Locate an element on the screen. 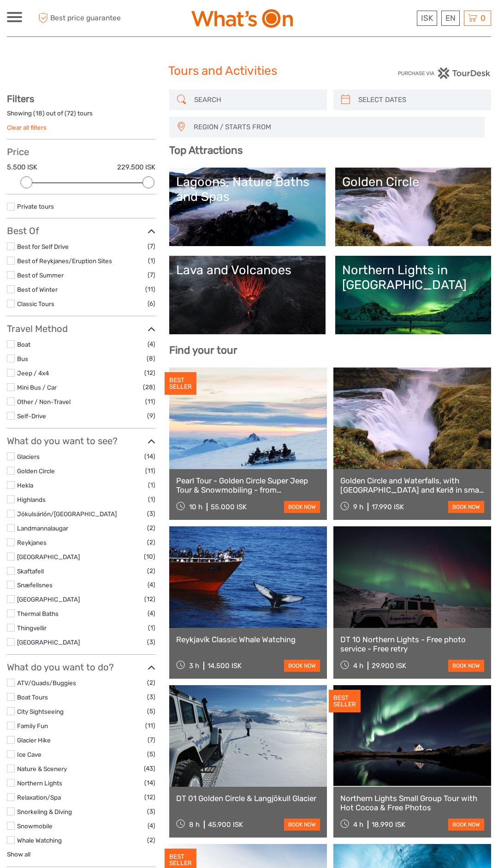 The image size is (498, 868). a: Northern Lights is located at coordinates (40, 783).